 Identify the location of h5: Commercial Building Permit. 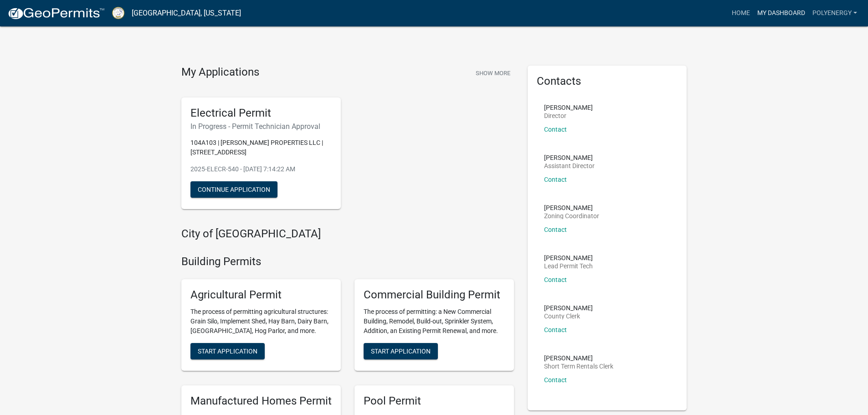
(435, 295).